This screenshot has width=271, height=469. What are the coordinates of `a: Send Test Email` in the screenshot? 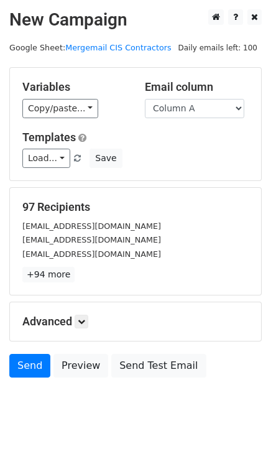 It's located at (158, 365).